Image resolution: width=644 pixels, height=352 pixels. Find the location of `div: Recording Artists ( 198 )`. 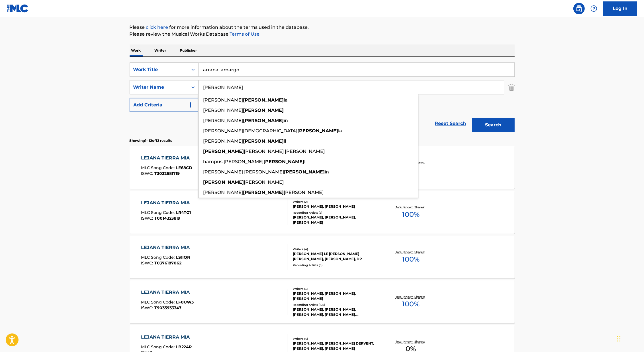

div: Recording Artists ( 198 ) is located at coordinates (336, 304).